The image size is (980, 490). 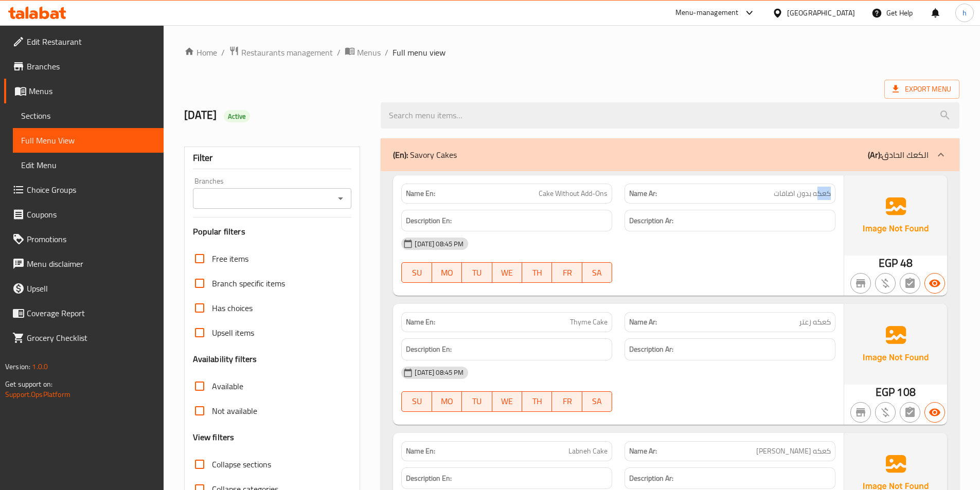 I want to click on a: Promotions, so click(x=84, y=239).